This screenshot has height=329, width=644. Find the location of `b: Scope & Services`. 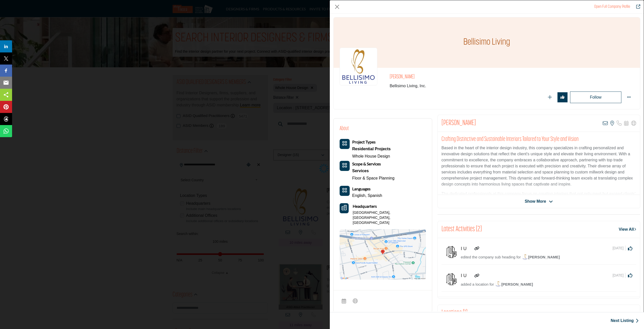

b: Scope & Services is located at coordinates (367, 163).